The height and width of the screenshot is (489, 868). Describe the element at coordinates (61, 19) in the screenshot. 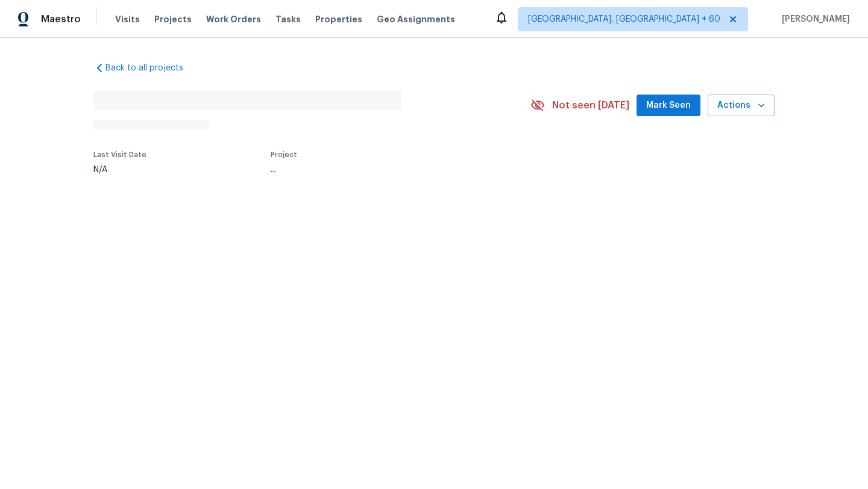

I see `span: Maestro` at that location.